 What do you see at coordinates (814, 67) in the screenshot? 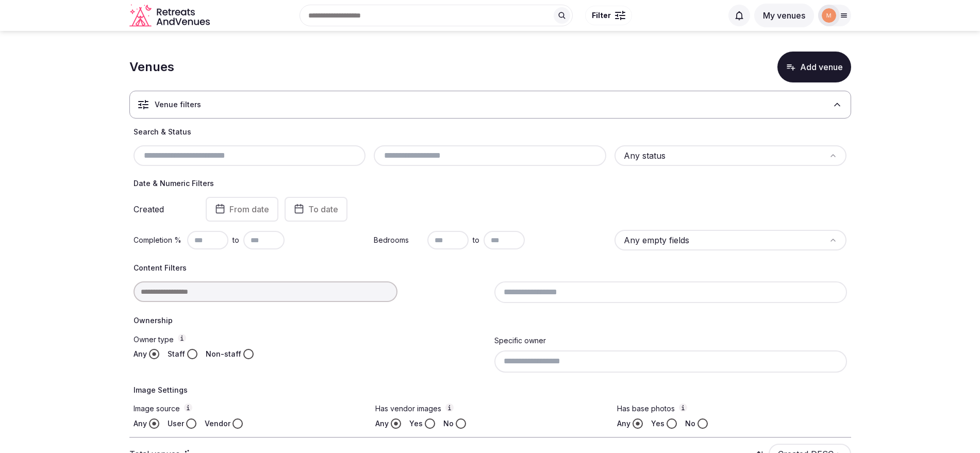
I see `button: Add venue` at bounding box center [814, 67].